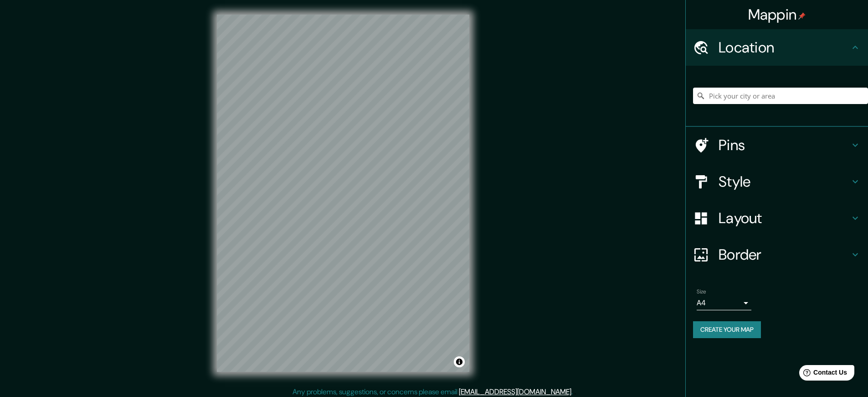 This screenshot has width=868, height=397. I want to click on div: A4, so click(724, 303).